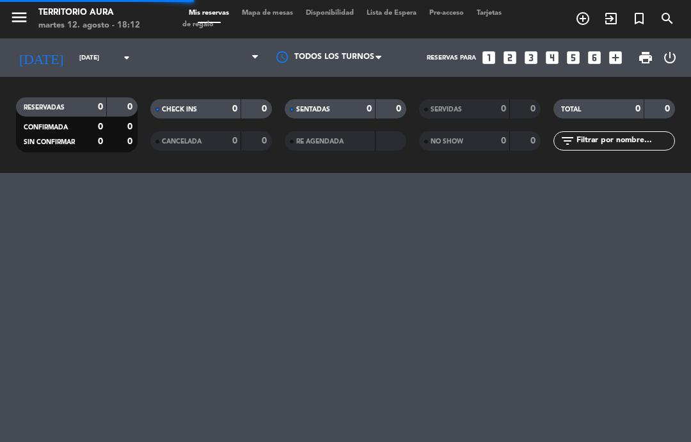  What do you see at coordinates (127, 58) in the screenshot?
I see `i: arrow_drop_down` at bounding box center [127, 58].